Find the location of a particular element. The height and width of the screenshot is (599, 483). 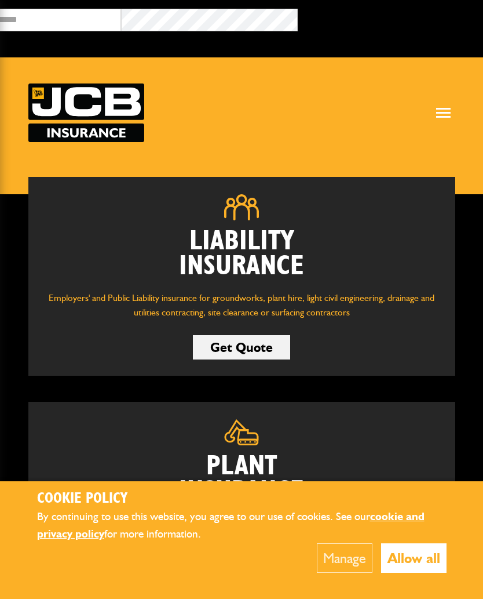

p: Employers' and Public Liability insurance for groundworks, plant hire, light civil engineering, d... is located at coordinates (242, 305).